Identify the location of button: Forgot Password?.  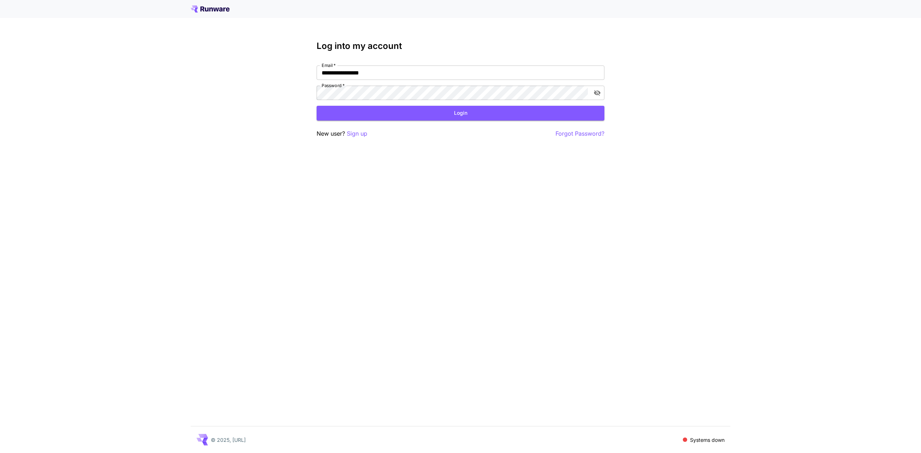
(580, 134).